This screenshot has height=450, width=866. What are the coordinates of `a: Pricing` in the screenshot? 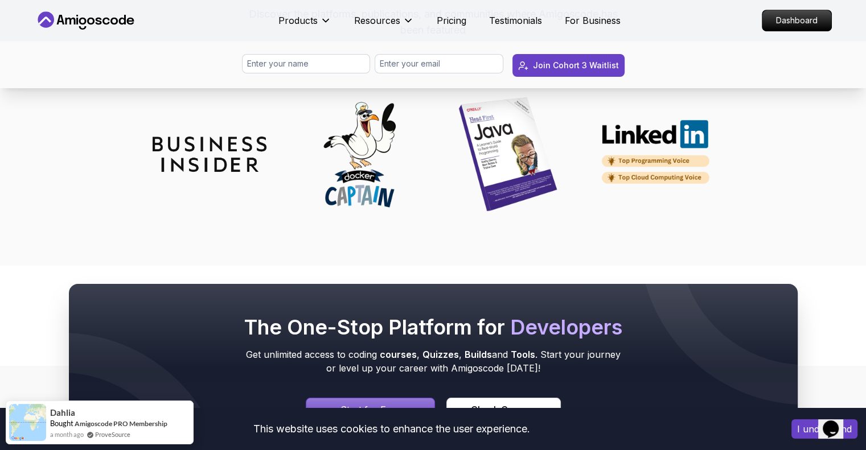 It's located at (451, 20).